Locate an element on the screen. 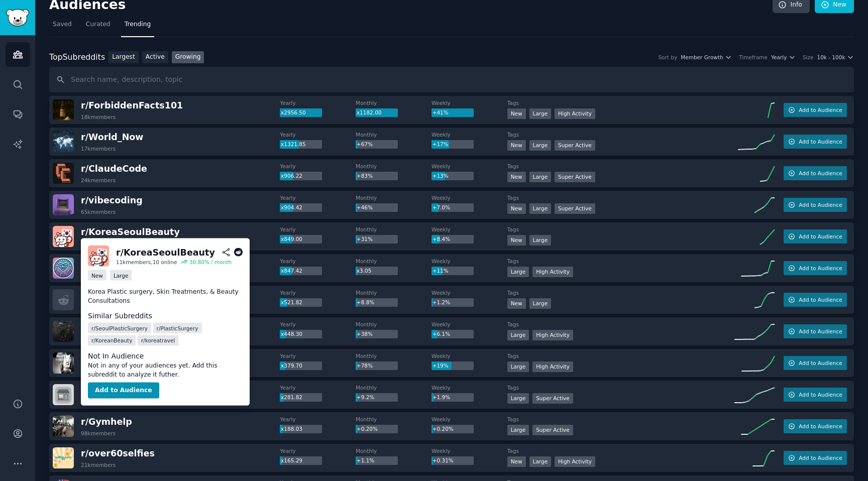 This screenshot has width=868, height=481. span: x847.42 is located at coordinates (292, 271).